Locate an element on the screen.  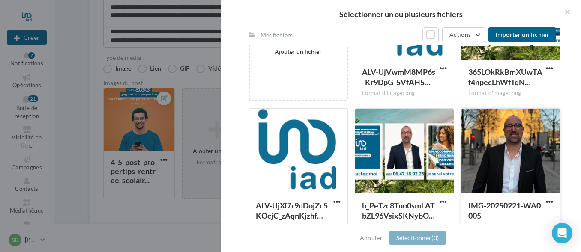
div: Mes fichiers is located at coordinates (276, 35).